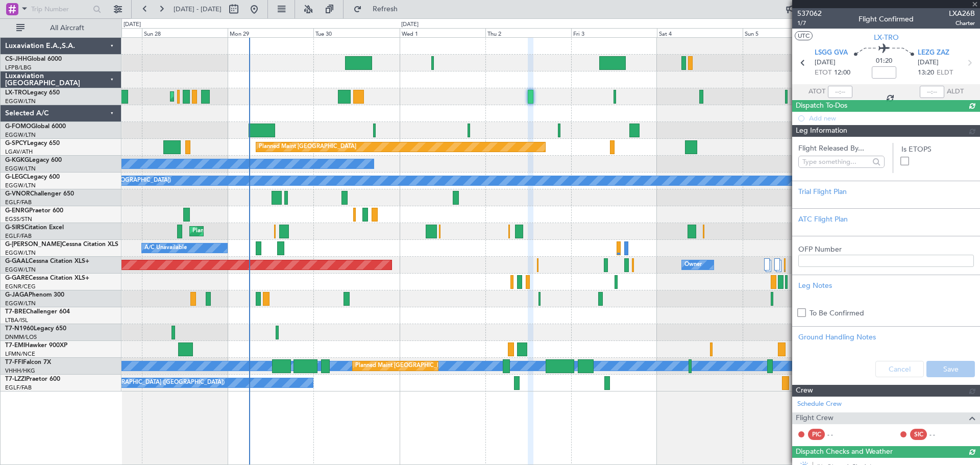 Image resolution: width=980 pixels, height=465 pixels. Describe the element at coordinates (47, 262) in the screenshot. I see `a: G-GAALCessna Citation XLS+` at that location.